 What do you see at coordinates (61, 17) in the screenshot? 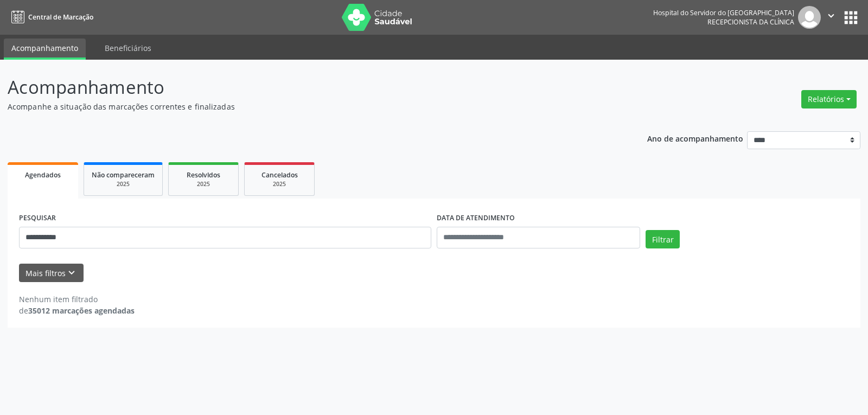
I see `span: Central de Marcação` at bounding box center [61, 17].